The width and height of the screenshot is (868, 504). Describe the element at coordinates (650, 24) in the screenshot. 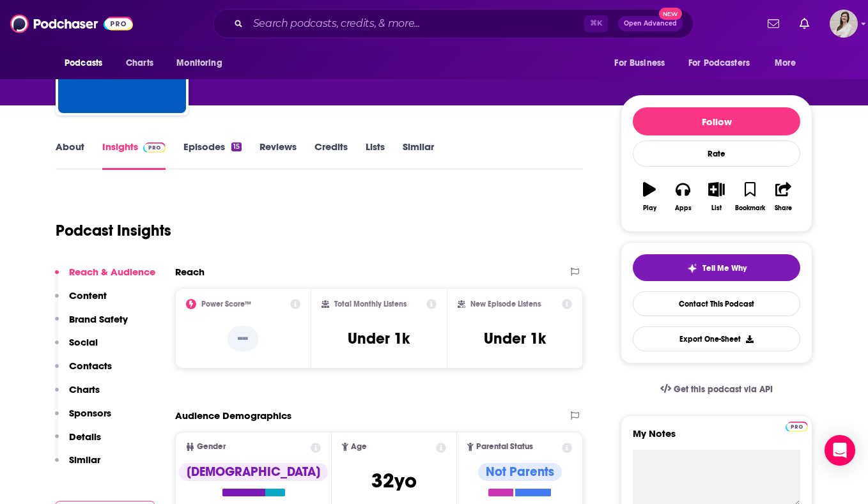

I see `button: Open AdvancedNew` at that location.